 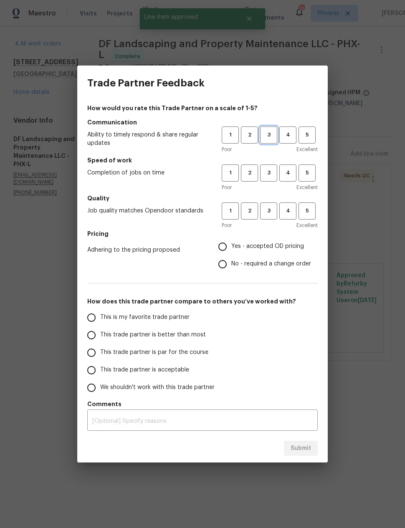 What do you see at coordinates (267, 246) in the screenshot?
I see `span: Yes - accepted OD pricing` at bounding box center [267, 246].